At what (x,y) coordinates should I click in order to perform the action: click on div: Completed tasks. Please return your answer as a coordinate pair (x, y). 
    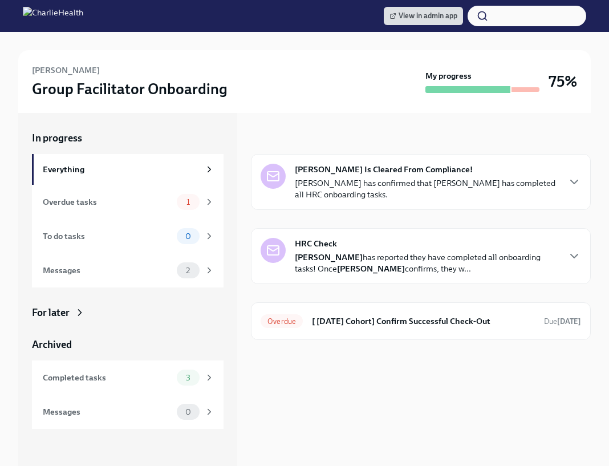
    Looking at the image, I should click on (107, 377).